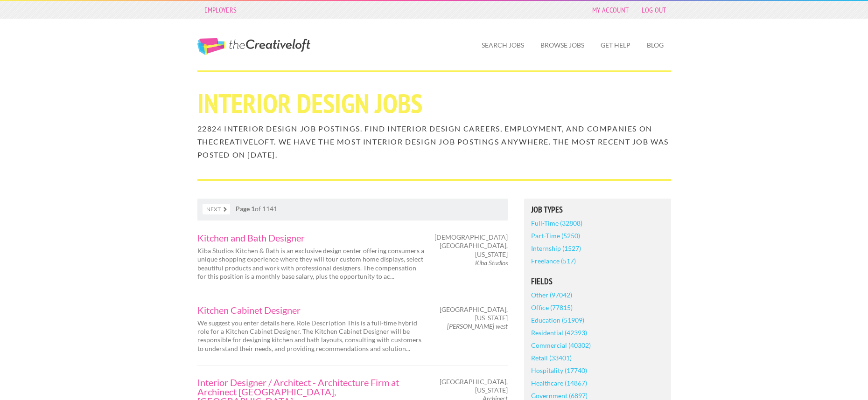  I want to click on a: Browse Jobs, so click(562, 45).